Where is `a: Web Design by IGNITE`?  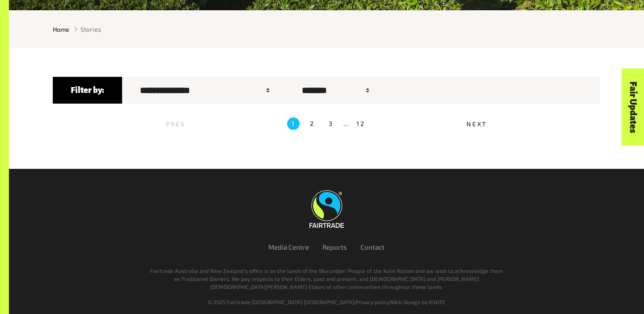
a: Web Design by IGNITE is located at coordinates (418, 302).